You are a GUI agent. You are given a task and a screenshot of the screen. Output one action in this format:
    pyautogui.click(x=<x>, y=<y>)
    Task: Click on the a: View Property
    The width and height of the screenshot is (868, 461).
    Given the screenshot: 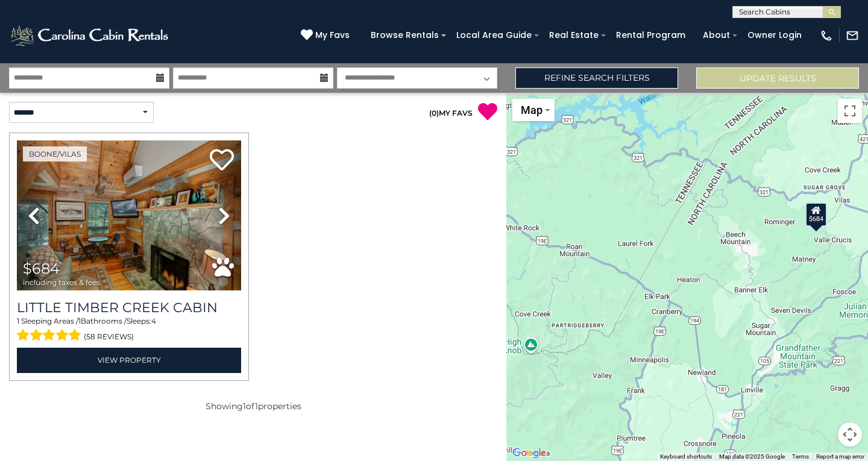 What is the action you would take?
    pyautogui.click(x=129, y=360)
    